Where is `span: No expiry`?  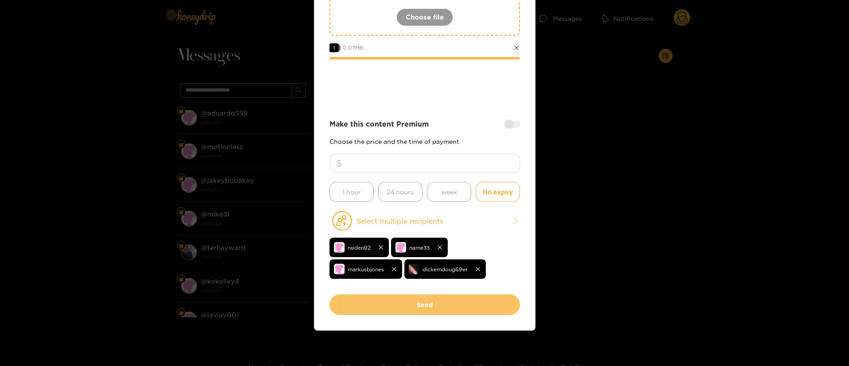
span: No expiry is located at coordinates (498, 192).